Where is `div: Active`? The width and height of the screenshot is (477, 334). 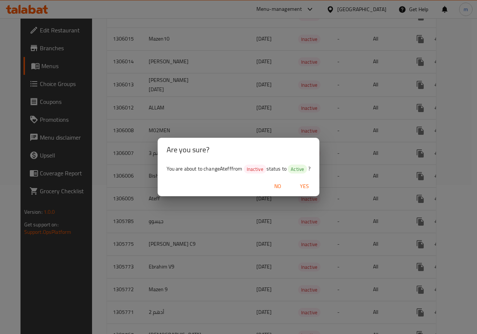 div: Active is located at coordinates (297, 169).